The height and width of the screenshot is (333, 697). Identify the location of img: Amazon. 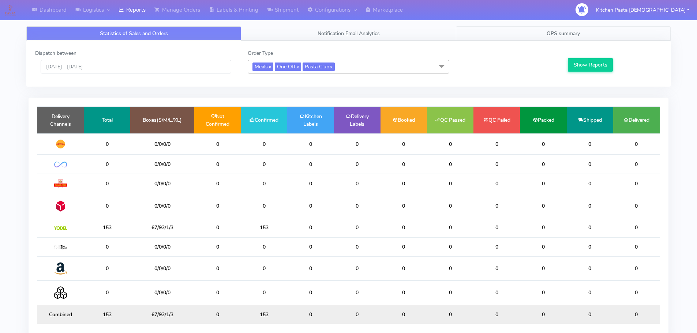
(60, 269).